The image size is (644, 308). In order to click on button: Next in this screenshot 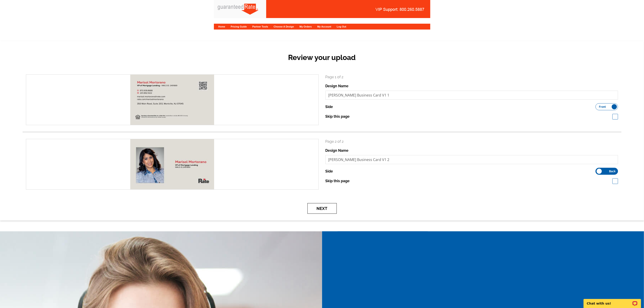, I will do `click(322, 208)`.